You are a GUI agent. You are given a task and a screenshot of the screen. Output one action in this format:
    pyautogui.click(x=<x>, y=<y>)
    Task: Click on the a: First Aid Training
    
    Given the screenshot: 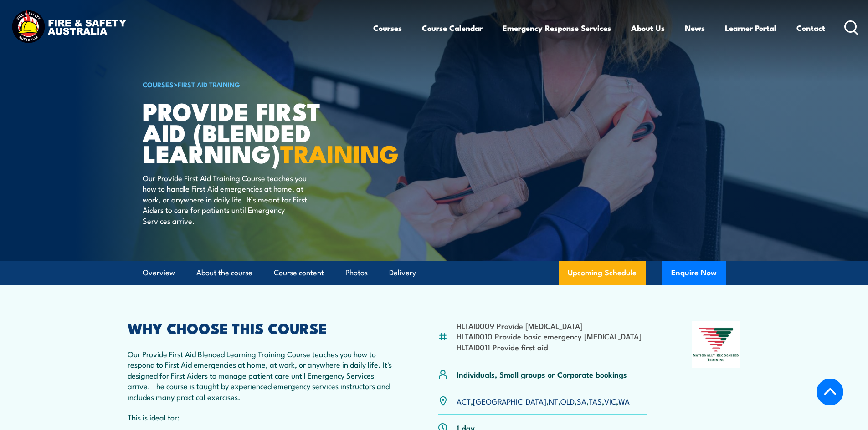 What is the action you would take?
    pyautogui.click(x=208, y=84)
    